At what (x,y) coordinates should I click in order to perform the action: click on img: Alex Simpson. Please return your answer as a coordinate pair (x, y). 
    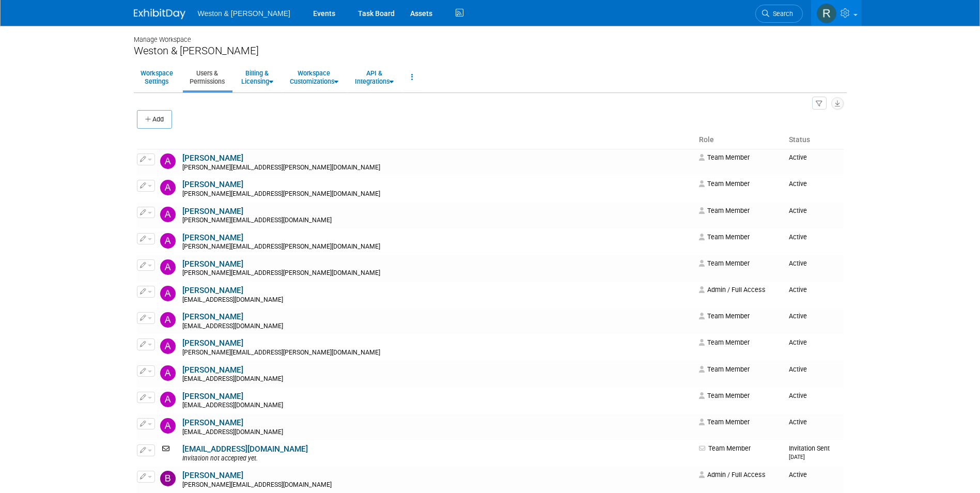
    Looking at the image, I should click on (168, 188).